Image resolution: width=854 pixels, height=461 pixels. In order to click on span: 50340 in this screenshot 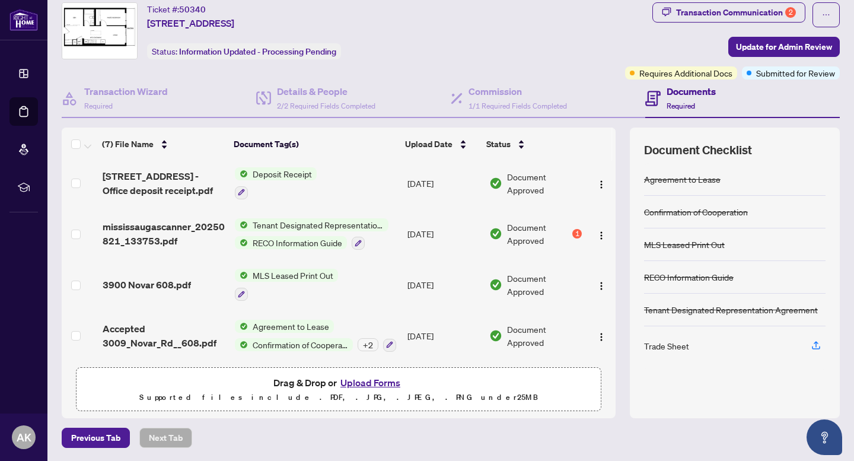, I will do `click(192, 9)`.